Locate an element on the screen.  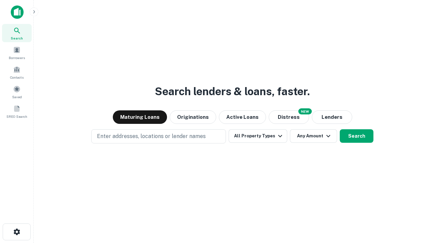
a: Borrowers is located at coordinates (17, 53).